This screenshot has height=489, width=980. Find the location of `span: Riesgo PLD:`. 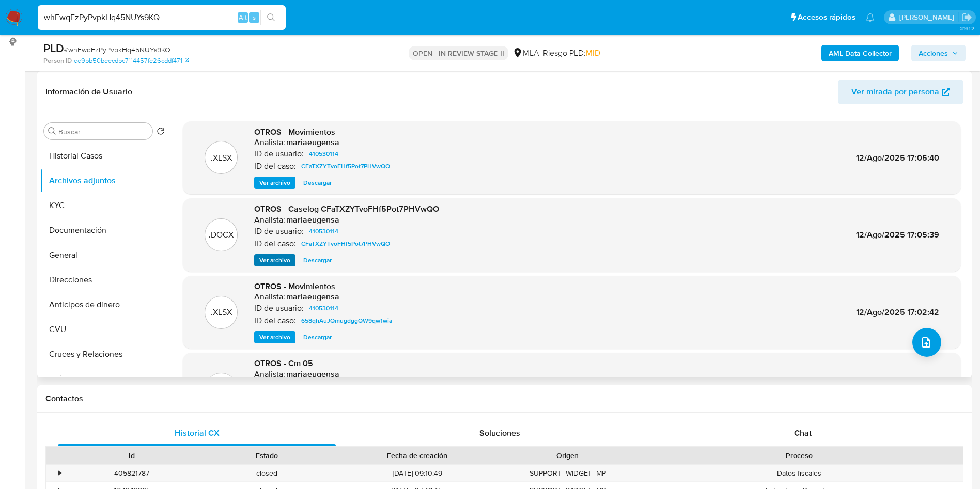

span: Riesgo PLD: is located at coordinates (571, 53).